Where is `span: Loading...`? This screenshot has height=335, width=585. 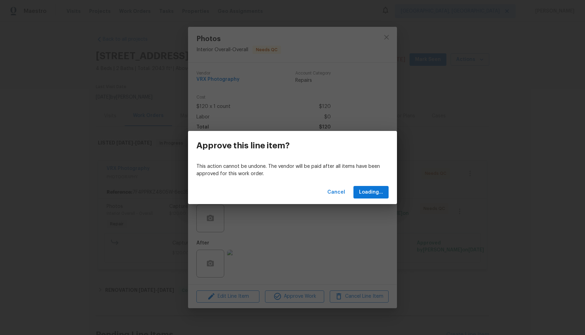
span: Loading... is located at coordinates (371, 192).